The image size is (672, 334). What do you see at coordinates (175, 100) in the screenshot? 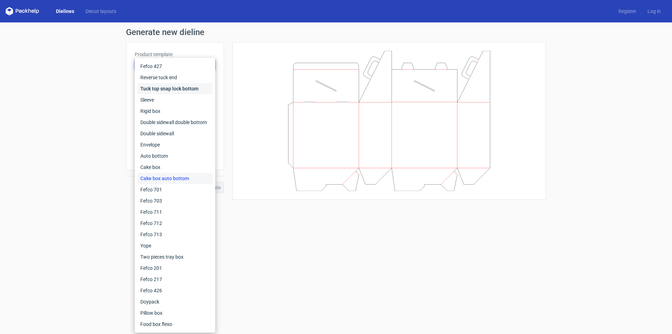
I see `div: Sleeve` at bounding box center [175, 100].